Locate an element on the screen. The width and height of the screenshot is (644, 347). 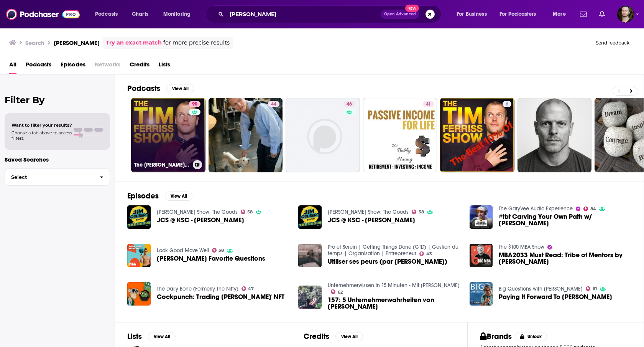
a: The Daily Bone (Formerly The Nifty) is located at coordinates (197, 289).